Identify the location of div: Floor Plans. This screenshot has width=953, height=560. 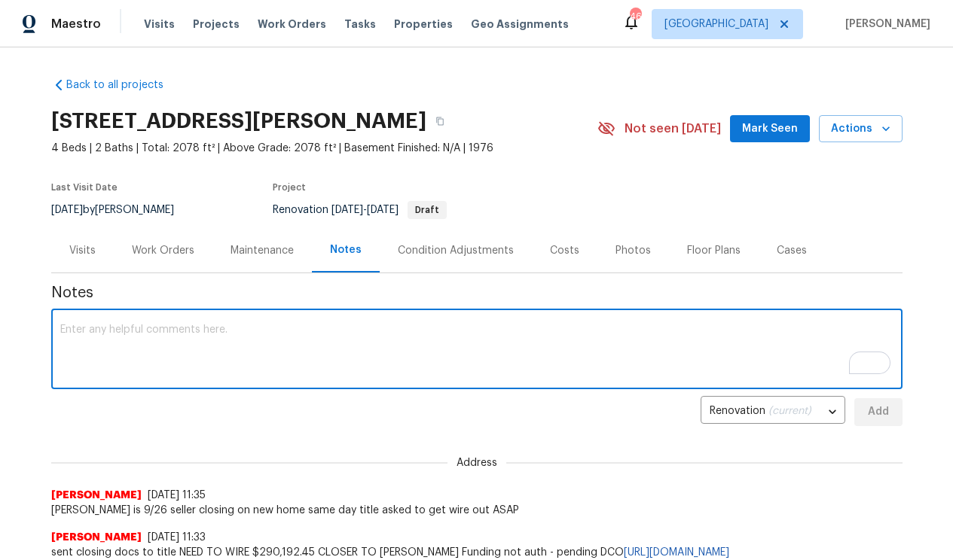
(713, 250).